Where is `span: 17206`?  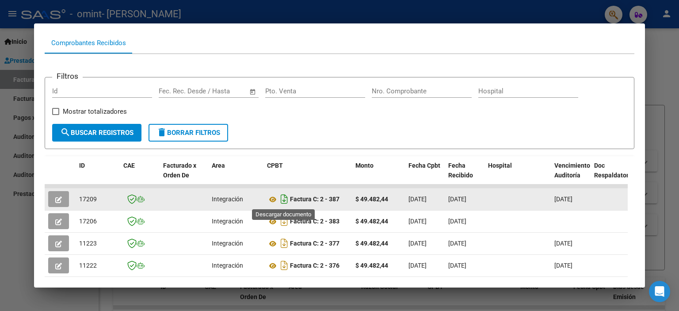 span: 17206 is located at coordinates (88, 221).